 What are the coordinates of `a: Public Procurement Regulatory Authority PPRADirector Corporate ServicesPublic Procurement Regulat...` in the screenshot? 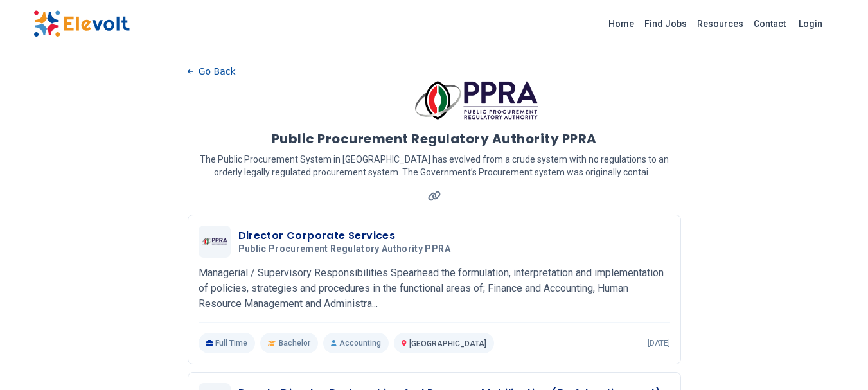 It's located at (434, 289).